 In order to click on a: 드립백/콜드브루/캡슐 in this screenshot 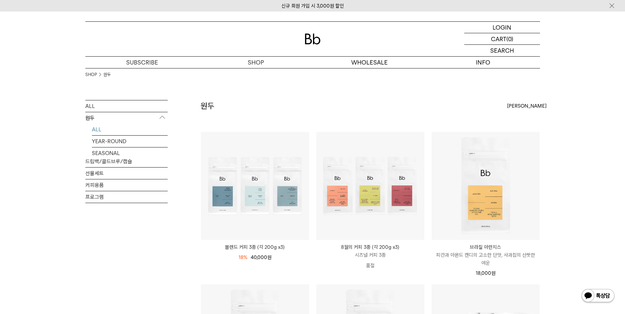, I will do `click(126, 161)`.